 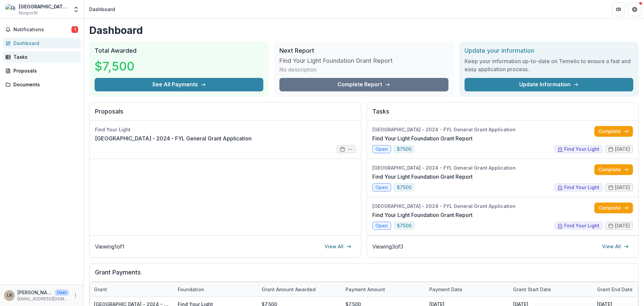 I want to click on button: Partners, so click(x=618, y=10).